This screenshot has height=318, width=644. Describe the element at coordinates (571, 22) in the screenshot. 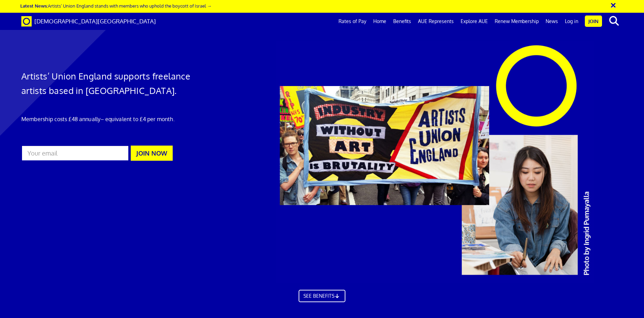

I see `a: Log in` at that location.